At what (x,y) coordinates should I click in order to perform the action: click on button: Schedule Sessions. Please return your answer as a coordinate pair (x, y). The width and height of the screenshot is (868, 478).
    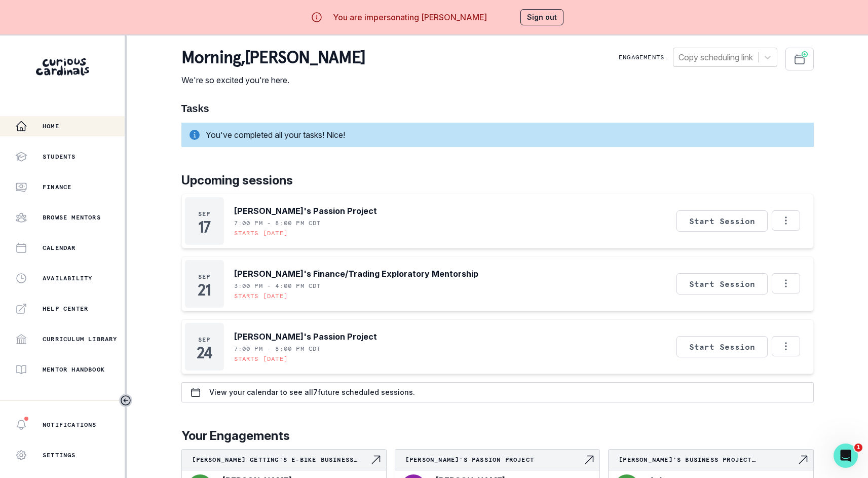
    Looking at the image, I should click on (799, 59).